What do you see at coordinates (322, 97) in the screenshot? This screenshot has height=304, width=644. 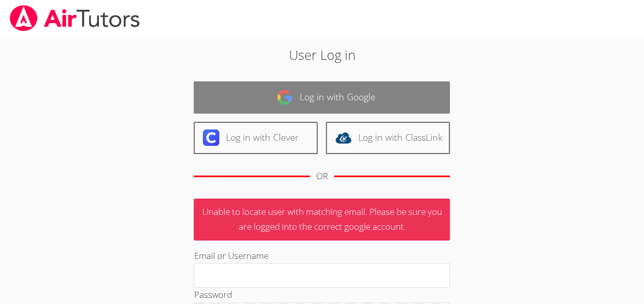 I see `a: Log in with Google` at bounding box center [322, 97].